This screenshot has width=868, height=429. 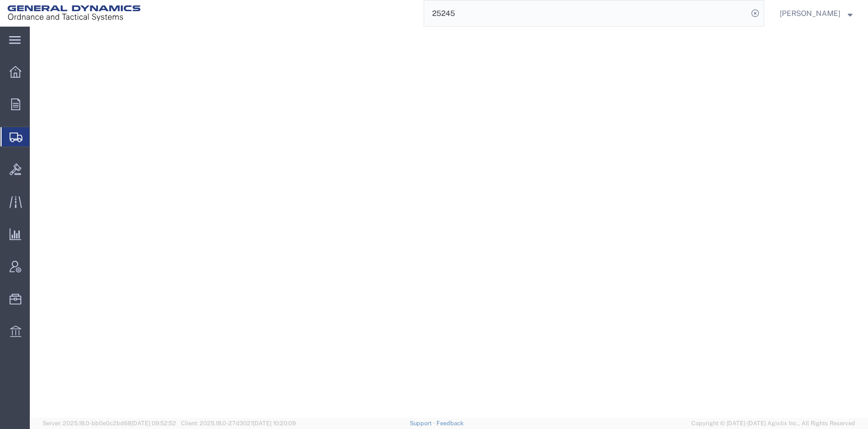 I want to click on input: Search for shipment number, reference number, so click(x=586, y=14).